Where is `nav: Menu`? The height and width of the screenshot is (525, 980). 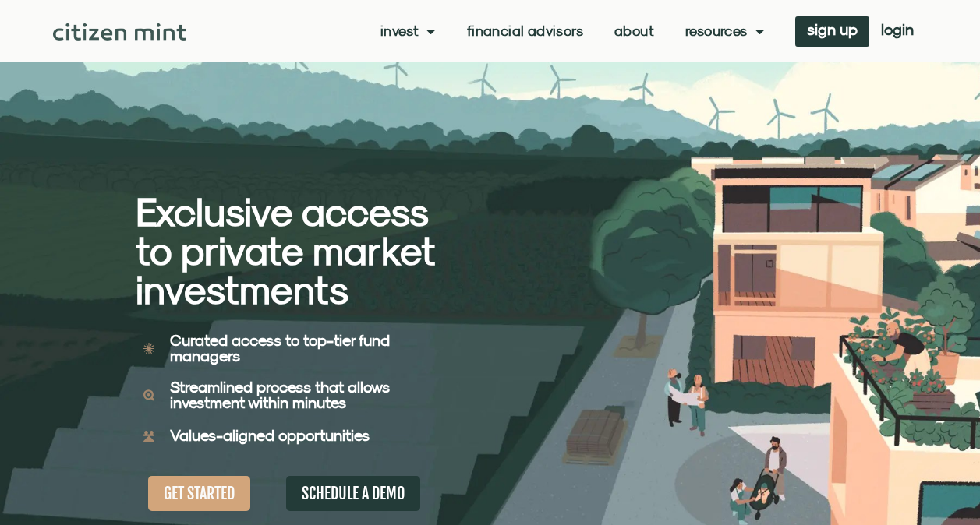
nav: Menu is located at coordinates (572, 31).